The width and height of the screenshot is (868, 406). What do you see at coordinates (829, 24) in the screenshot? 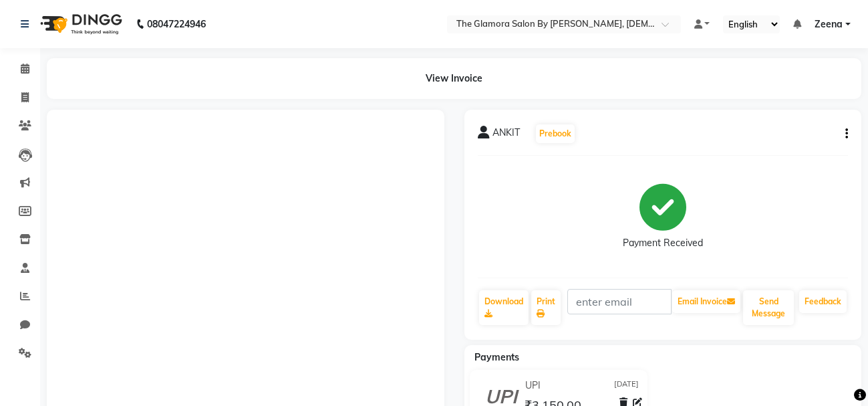
I see `span: Zeena` at bounding box center [829, 24].